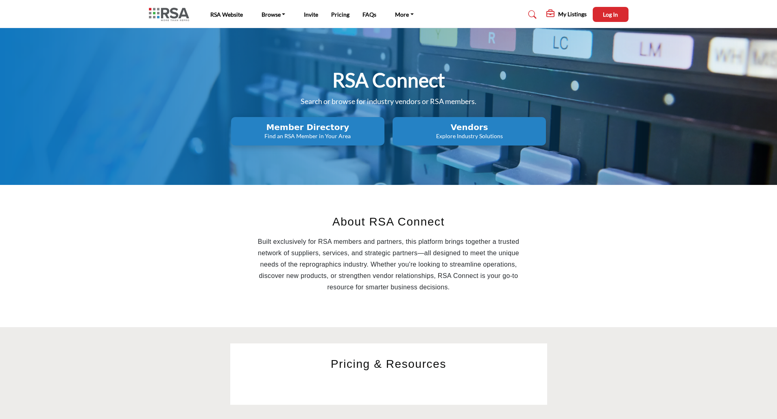 This screenshot has height=419, width=777. I want to click on a: FAQs, so click(369, 14).